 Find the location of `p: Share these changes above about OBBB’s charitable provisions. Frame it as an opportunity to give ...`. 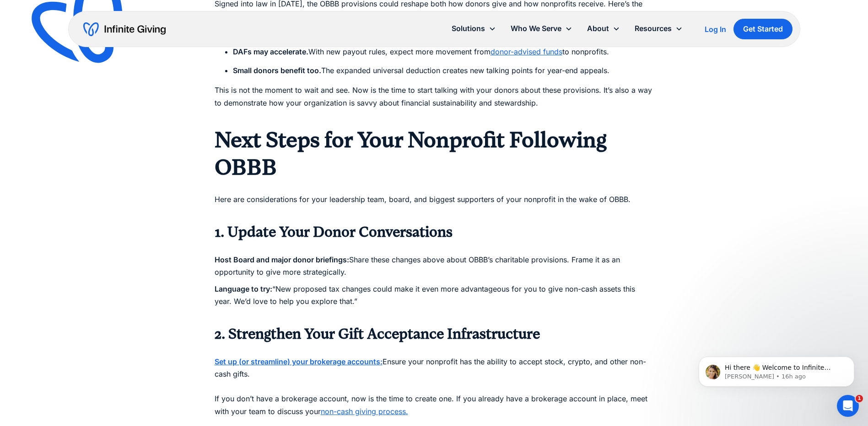

p: Share these changes above about OBBB’s charitable provisions. Frame it as an opportunity to give ... is located at coordinates (434, 260).